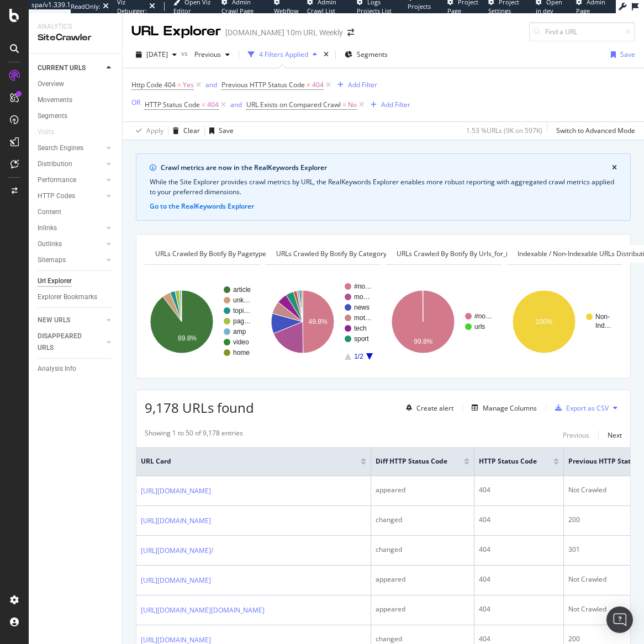 This screenshot has width=644, height=644. Describe the element at coordinates (65, 342) in the screenshot. I see `div: DISAPPEARED URLS` at that location.